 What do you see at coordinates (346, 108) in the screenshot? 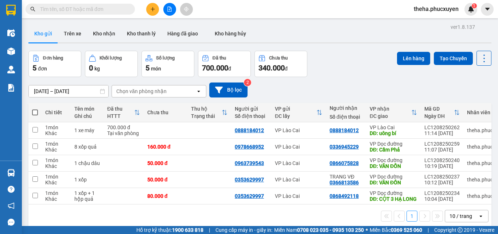
I see `div: Người nhận` at bounding box center [346, 108].